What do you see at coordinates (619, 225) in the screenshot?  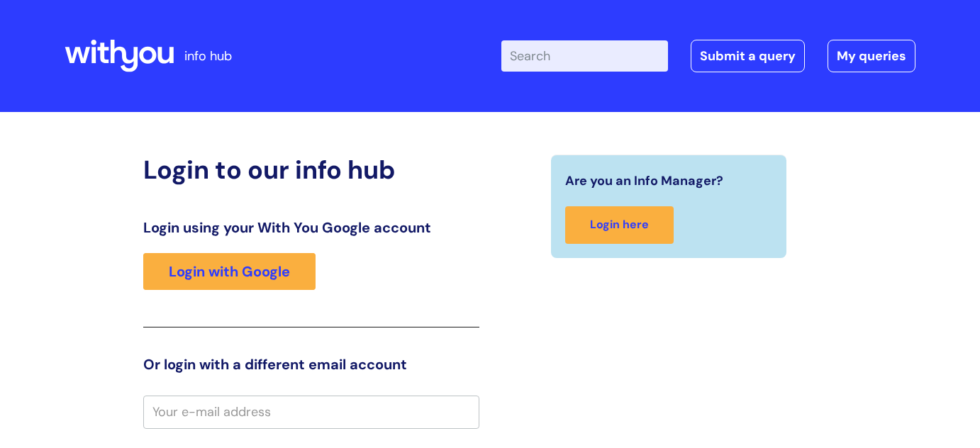 I see `a: Login here` at bounding box center [619, 225].